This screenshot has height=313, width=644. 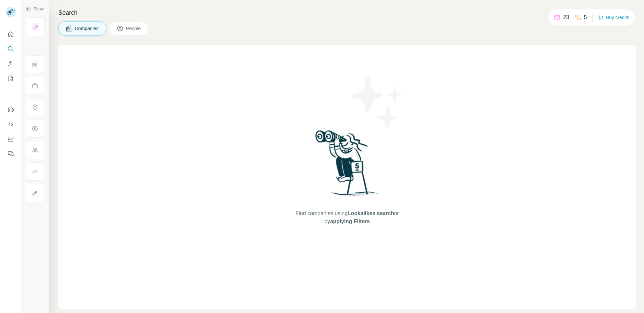 I want to click on img: Surfe Illustration - Stars, so click(x=377, y=102).